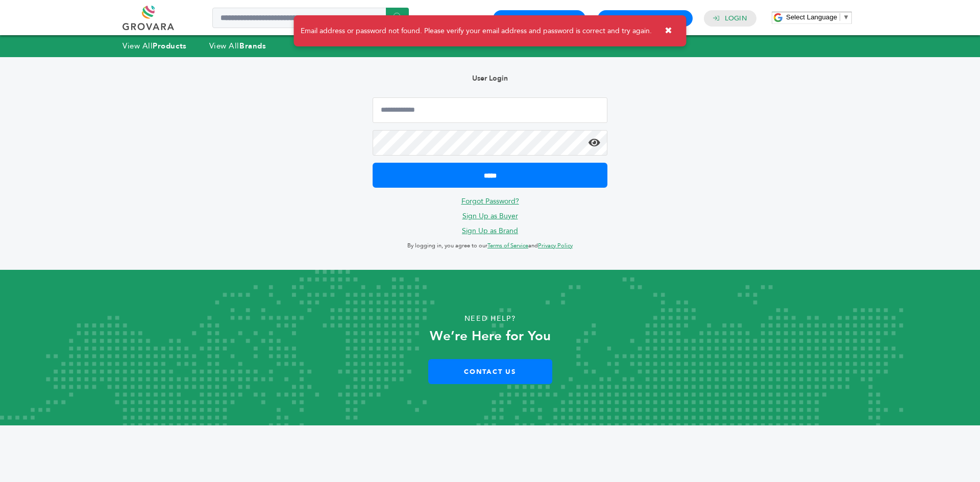 The width and height of the screenshot is (980, 482). I want to click on input: Search a product or brand..., so click(310, 18).